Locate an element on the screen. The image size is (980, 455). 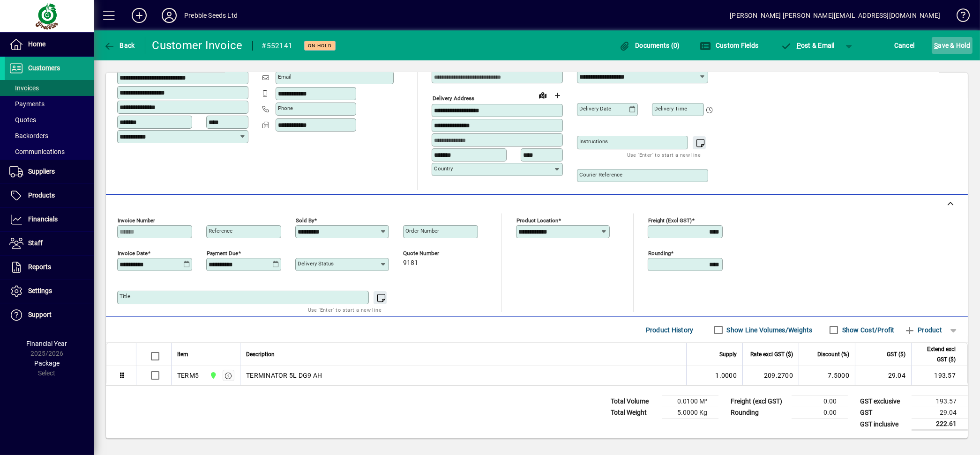
span: Payments is located at coordinates (26, 104).